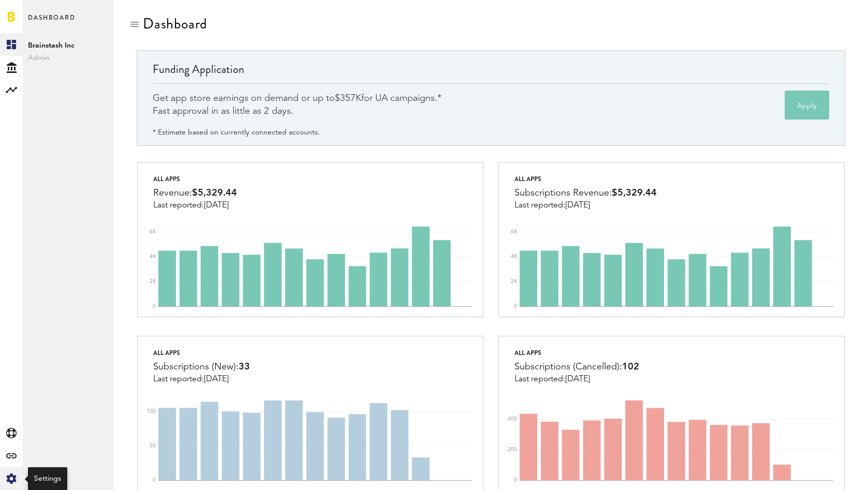 This screenshot has height=490, width=868. What do you see at coordinates (40, 12) in the screenshot?
I see `span: Support` at bounding box center [40, 12].